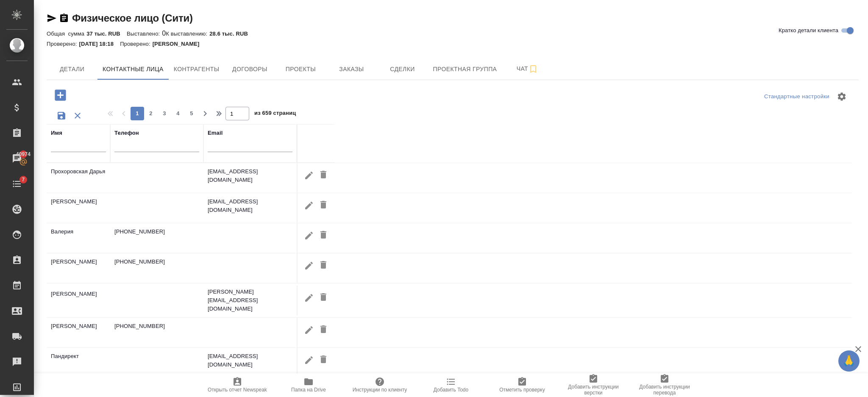 The height and width of the screenshot is (397, 868). Describe the element at coordinates (533, 69) in the screenshot. I see `svg: Подписаться` at that location.